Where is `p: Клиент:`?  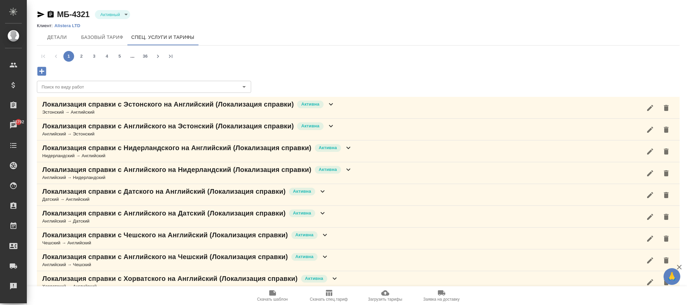
p: Клиент: is located at coordinates (46, 25).